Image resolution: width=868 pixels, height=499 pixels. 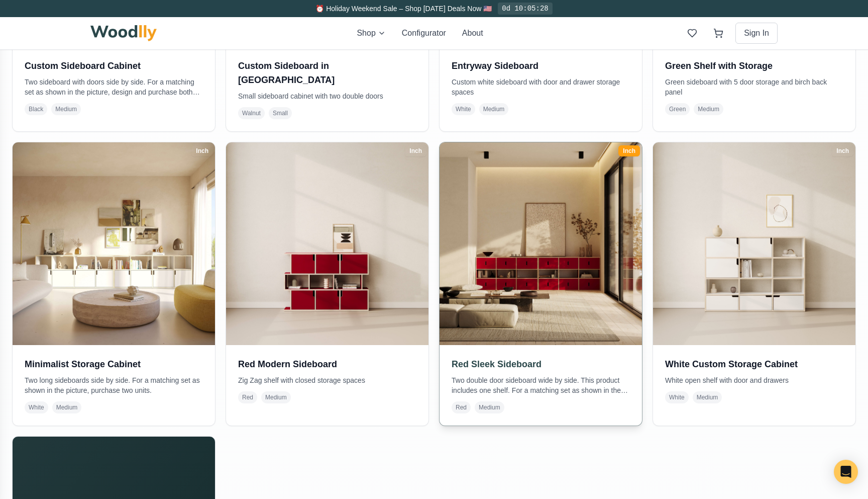 I want to click on p: Two long sideboards side by side. For a matching set as shown in the picture, purchase two units., so click(x=114, y=385).